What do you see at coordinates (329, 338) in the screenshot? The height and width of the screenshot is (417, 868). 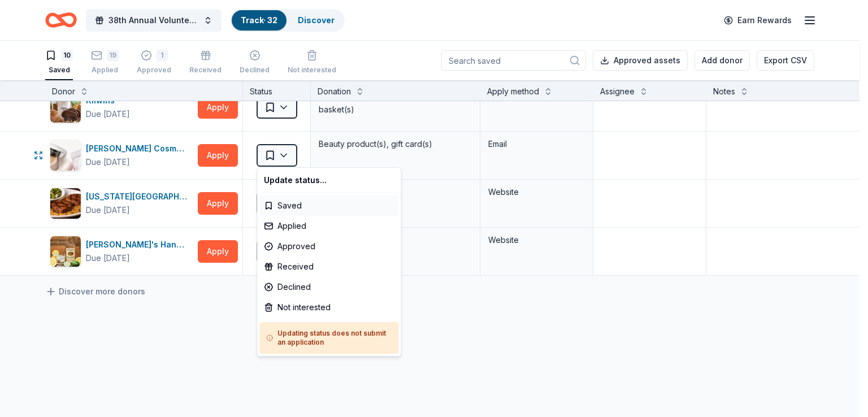 I see `h5: Updating status does not submit an application` at bounding box center [329, 338].